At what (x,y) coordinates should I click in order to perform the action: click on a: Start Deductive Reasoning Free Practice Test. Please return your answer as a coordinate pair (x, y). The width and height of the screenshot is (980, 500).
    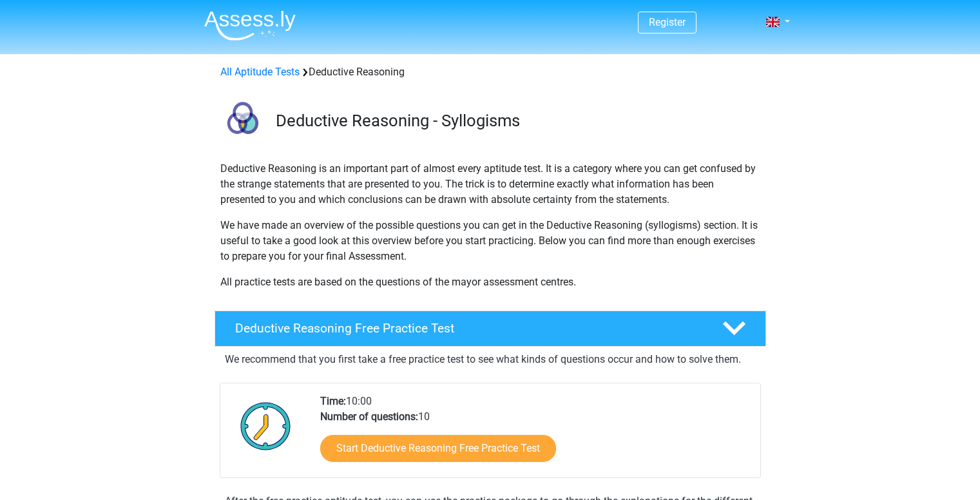
    Looking at the image, I should click on (438, 448).